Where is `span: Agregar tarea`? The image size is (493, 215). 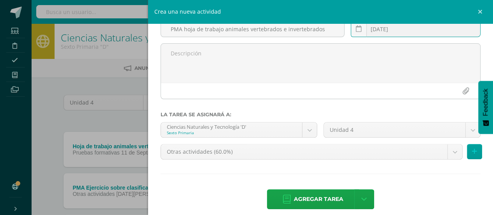 span: Agregar tarea is located at coordinates (318, 199).